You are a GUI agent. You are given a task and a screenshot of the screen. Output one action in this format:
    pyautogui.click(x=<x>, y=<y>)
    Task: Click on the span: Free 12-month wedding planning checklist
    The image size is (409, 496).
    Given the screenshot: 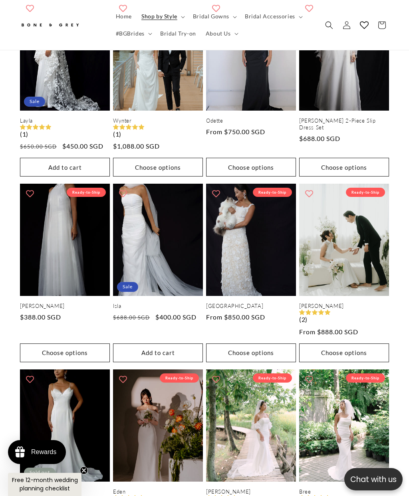 What is the action you would take?
    pyautogui.click(x=45, y=484)
    